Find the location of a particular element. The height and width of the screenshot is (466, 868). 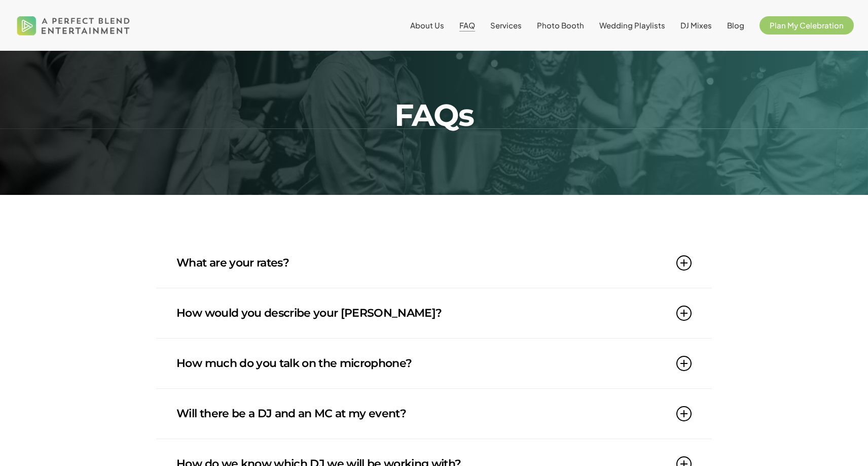

span: Wedding Playlists is located at coordinates (632, 25).